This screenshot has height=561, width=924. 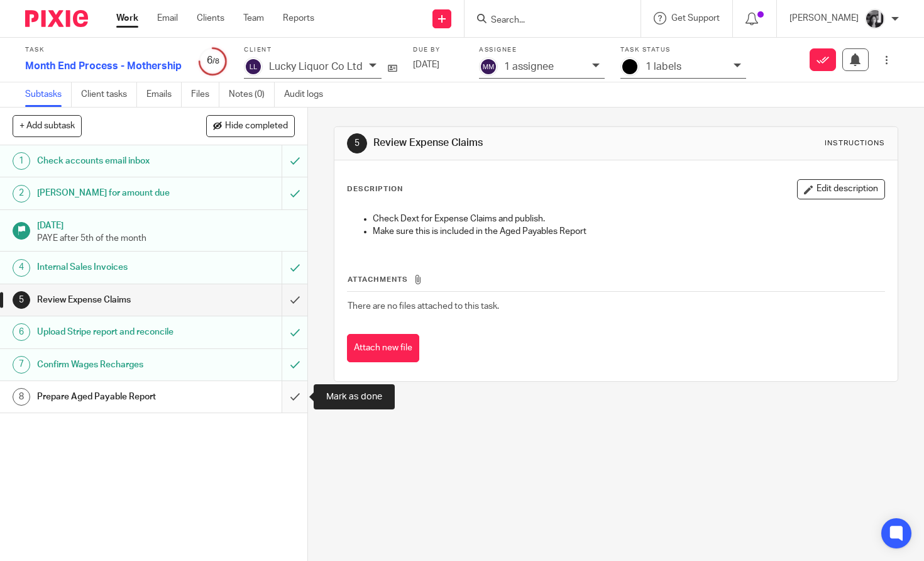 I want to click on label: Assignee, so click(x=542, y=50).